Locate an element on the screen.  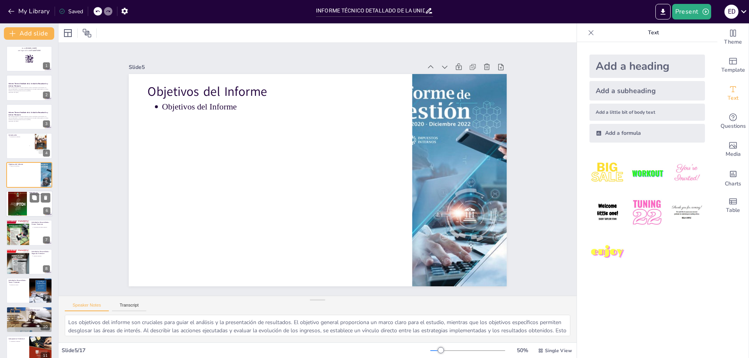
img: 1.jpeg is located at coordinates (607, 173).